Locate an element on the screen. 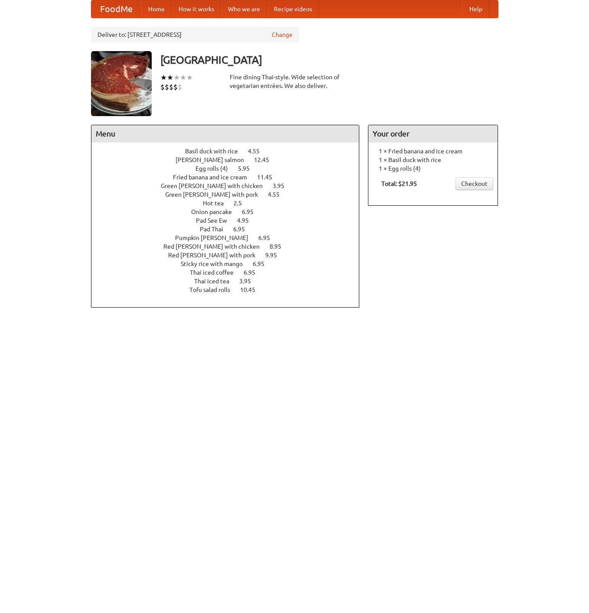  a: Pad See Ew 4.95 is located at coordinates (230, 221).